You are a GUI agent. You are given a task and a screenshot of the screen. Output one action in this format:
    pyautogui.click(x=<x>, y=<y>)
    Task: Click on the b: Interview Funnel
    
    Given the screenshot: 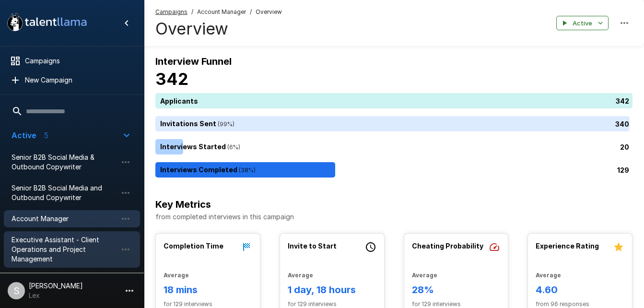 What is the action you would take?
    pyautogui.click(x=193, y=62)
    